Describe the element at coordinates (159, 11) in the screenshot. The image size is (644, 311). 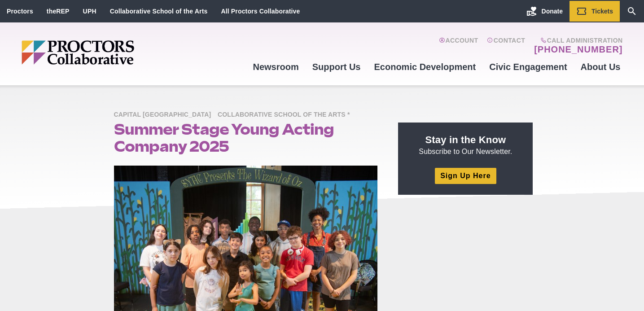
I see `a: Collaborative School of the Arts` at that location.